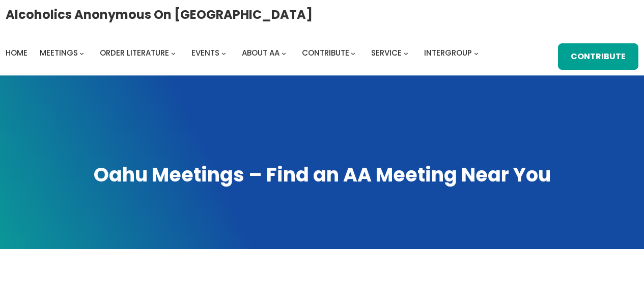 The image size is (644, 285). Describe the element at coordinates (224, 53) in the screenshot. I see `button: Events submenu` at that location.